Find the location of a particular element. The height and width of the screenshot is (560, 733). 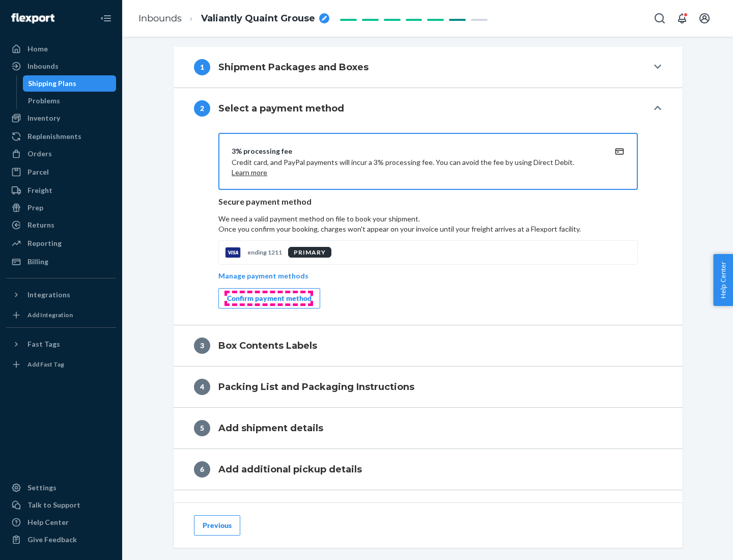

p: Credit card, and PayPal payments will incur a 3% processing fee. You can avoid the fee by using D... is located at coordinates (416, 167).